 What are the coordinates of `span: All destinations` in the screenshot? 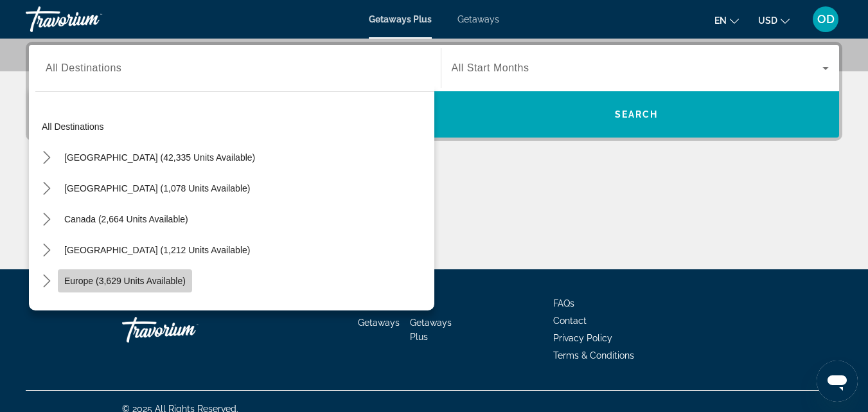 It's located at (73, 127).